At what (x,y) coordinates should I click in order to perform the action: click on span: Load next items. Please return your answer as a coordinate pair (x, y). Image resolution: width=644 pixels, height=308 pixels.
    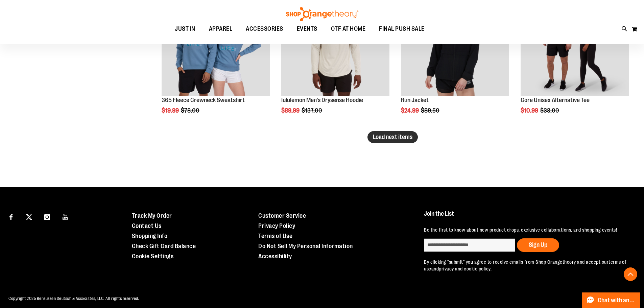
    Looking at the image, I should click on (393, 137).